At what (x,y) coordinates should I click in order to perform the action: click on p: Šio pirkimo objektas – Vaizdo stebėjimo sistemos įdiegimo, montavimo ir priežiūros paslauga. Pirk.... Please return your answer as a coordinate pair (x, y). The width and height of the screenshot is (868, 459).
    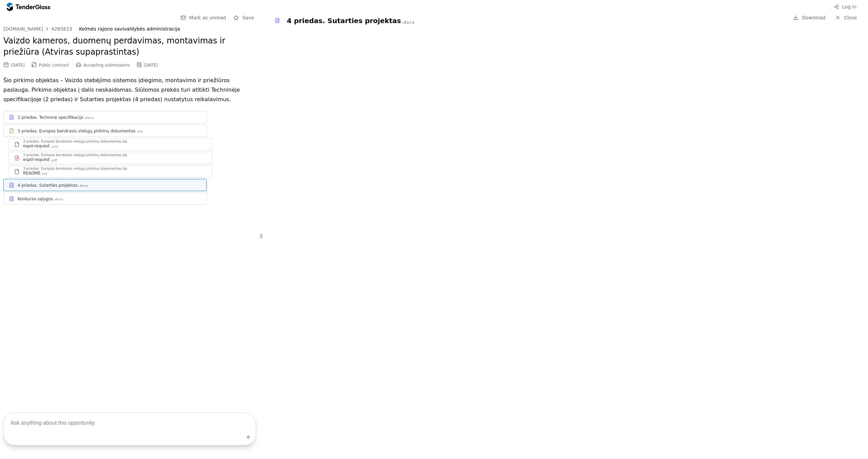
    Looking at the image, I should click on (130, 90).